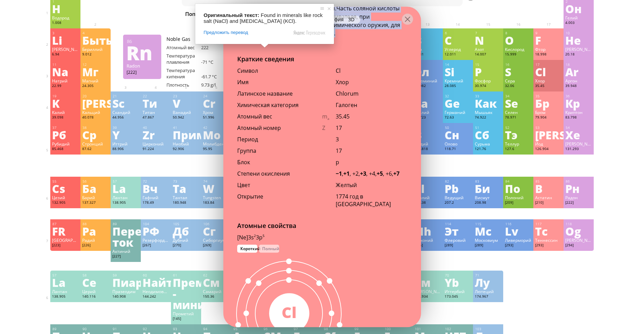 This screenshot has height=334, width=644. What do you see at coordinates (544, 198) in the screenshot?
I see `ya-tr-span: Астатин` at bounding box center [544, 198].